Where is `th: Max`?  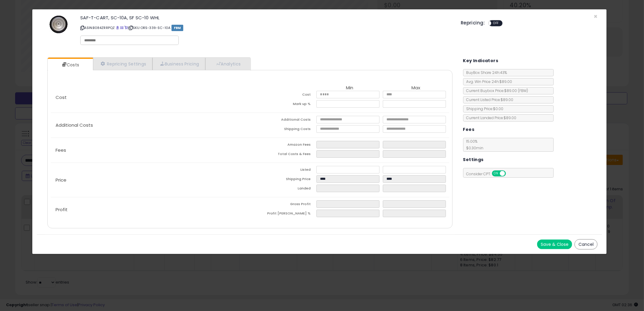
th: Max is located at coordinates (416, 88).